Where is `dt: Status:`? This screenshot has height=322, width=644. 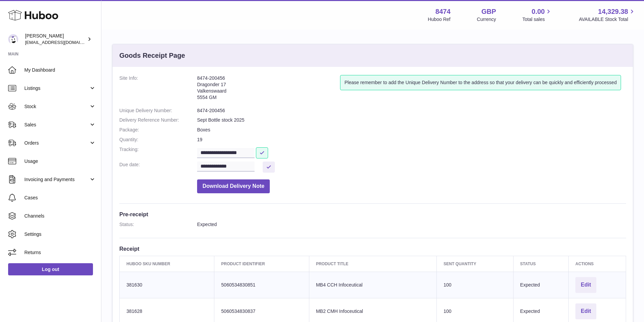 dt: Status: is located at coordinates (158, 224).